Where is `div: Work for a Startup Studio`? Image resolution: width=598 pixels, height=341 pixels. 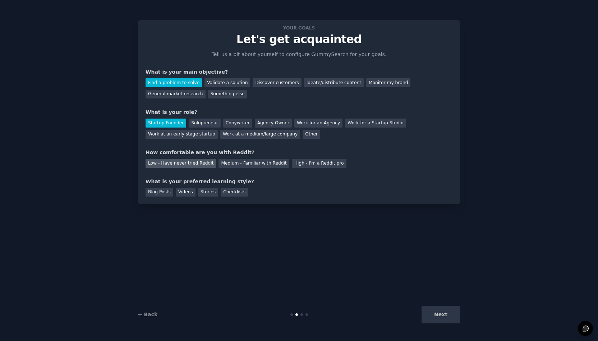
div: Work for a Startup Studio is located at coordinates (375, 123).